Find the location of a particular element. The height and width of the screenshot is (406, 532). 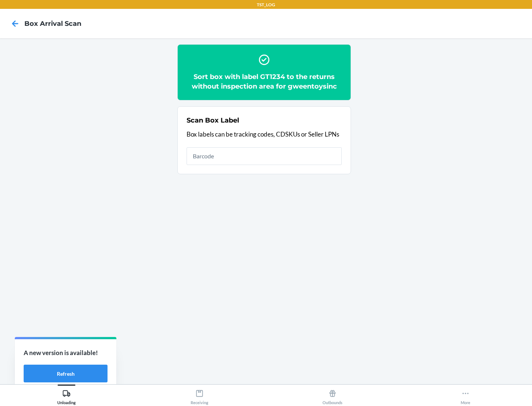

button: Receiving is located at coordinates (200, 394).